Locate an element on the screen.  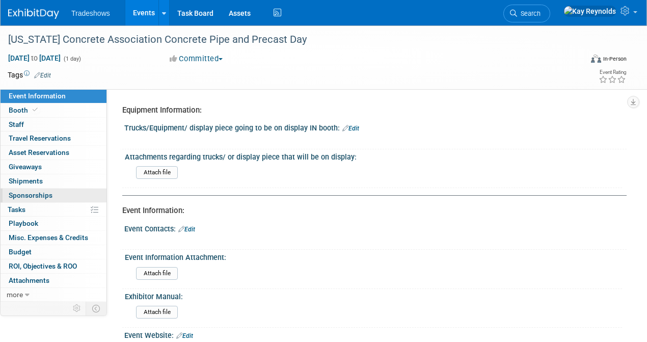
button: Committed is located at coordinates (196, 59).